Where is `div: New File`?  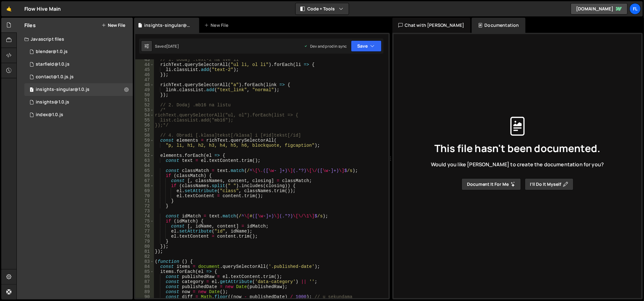
div: New File is located at coordinates (218, 25).